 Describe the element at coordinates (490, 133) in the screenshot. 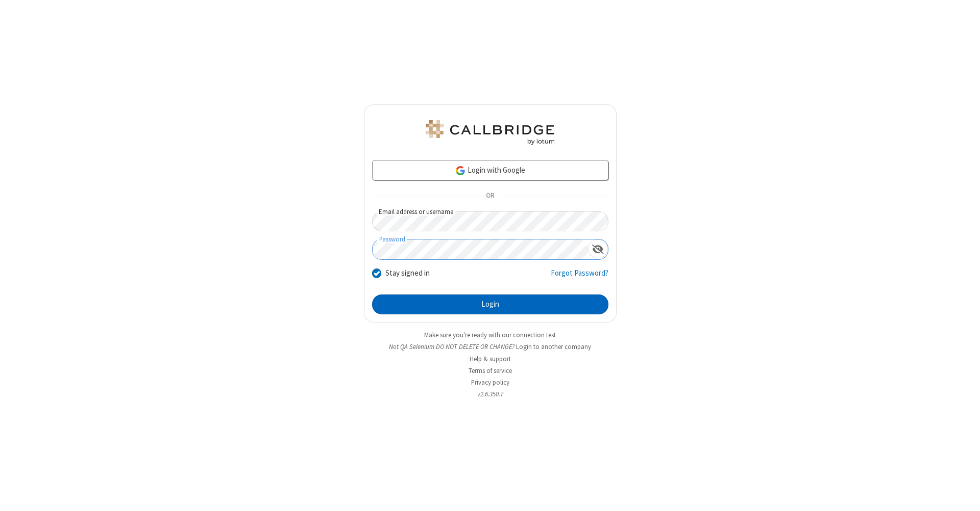

I see `img: QA Selenium DO NOT DELETE OR CHANGE` at that location.